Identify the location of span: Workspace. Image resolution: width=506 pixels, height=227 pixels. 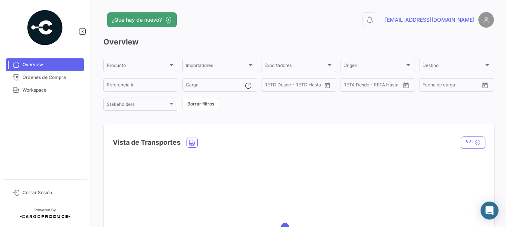
(52, 90).